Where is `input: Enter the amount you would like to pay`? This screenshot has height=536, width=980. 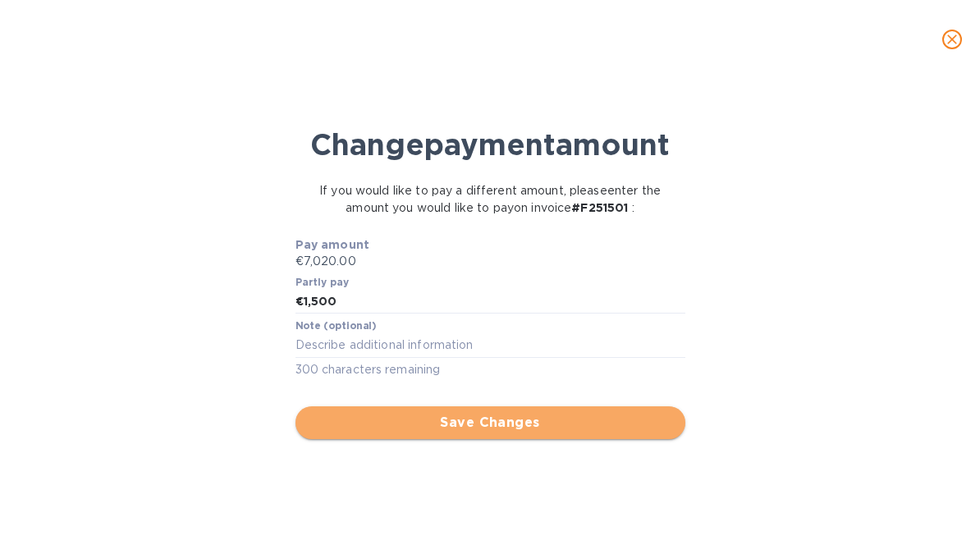 input: Enter the amount you would like to pay is located at coordinates (494, 302).